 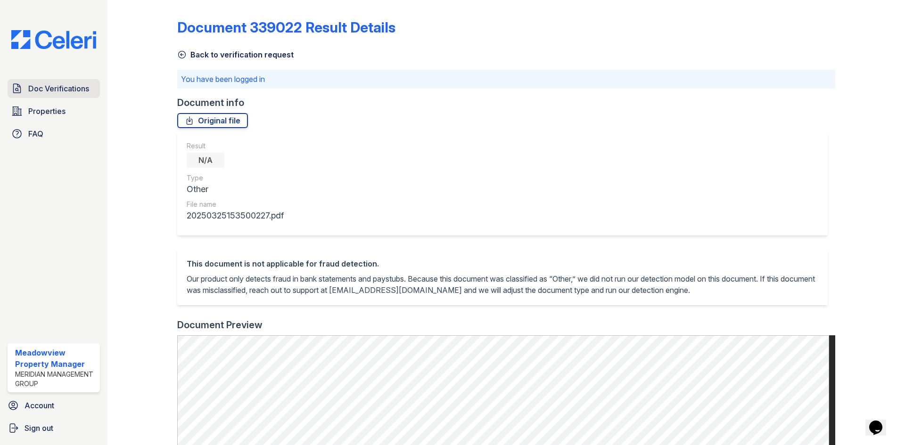 What do you see at coordinates (54, 428) in the screenshot?
I see `a: Sign out` at bounding box center [54, 428].